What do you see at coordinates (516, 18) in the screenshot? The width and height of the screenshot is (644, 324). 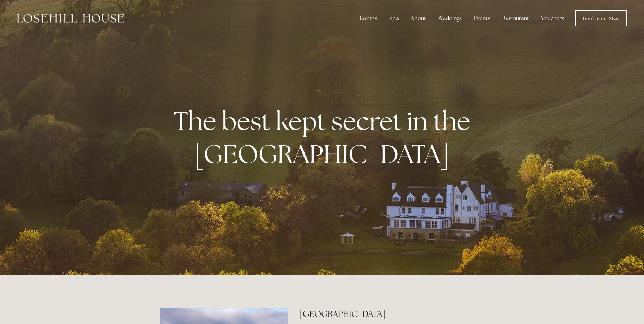 I see `div: Restaurant` at bounding box center [516, 18].